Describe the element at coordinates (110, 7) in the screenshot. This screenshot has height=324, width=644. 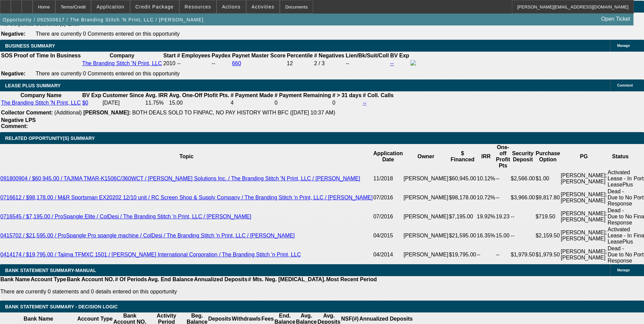
I see `button: Application` at that location.